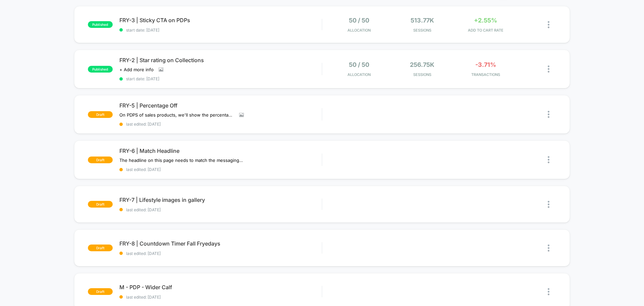  I want to click on span: FRY-7 | Lifestyle images in gallery, so click(220, 200).